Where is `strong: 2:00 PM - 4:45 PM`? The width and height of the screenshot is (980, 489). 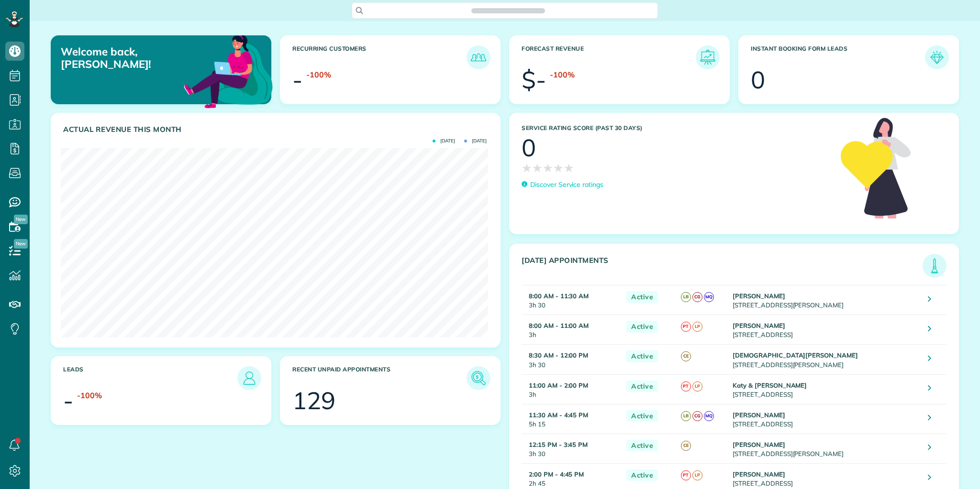 strong: 2:00 PM - 4:45 PM is located at coordinates (556, 474).